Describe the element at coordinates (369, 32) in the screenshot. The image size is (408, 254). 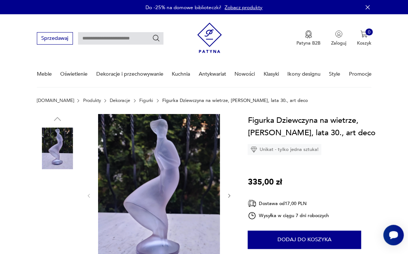
I see `div: 0` at that location.